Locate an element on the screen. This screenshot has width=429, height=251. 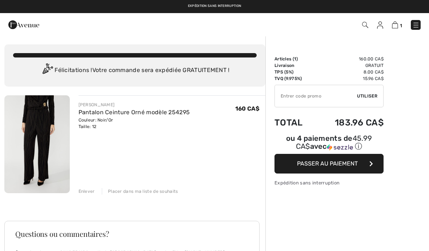
td: TVQ (9.975%) is located at coordinates (294, 78).